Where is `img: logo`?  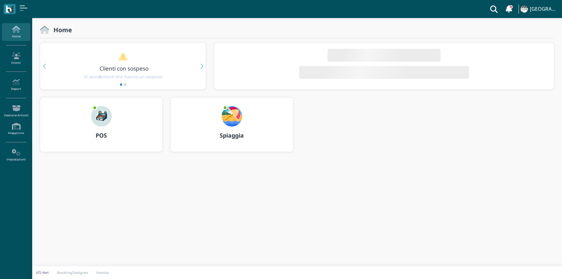
img: logo is located at coordinates (9, 9).